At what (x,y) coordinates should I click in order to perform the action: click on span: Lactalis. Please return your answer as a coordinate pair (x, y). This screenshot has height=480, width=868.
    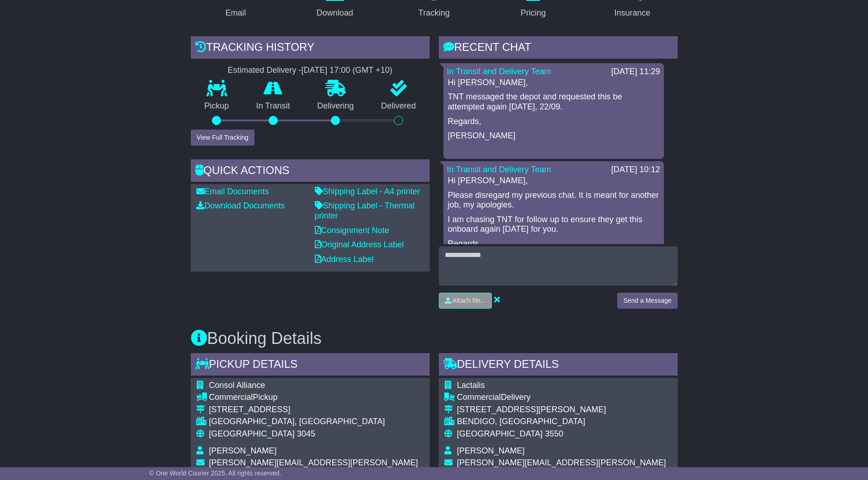
    Looking at the image, I should click on (471, 385).